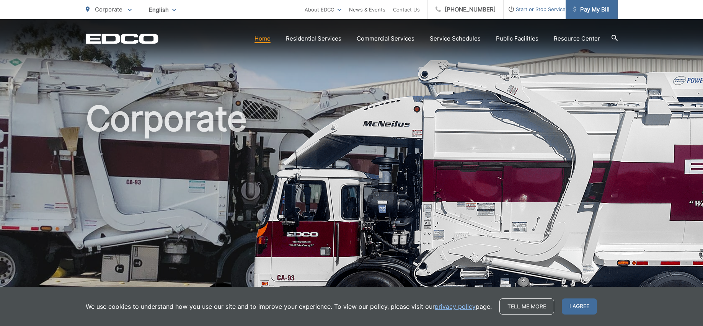 Image resolution: width=703 pixels, height=326 pixels. I want to click on span: Corporate, so click(109, 9).